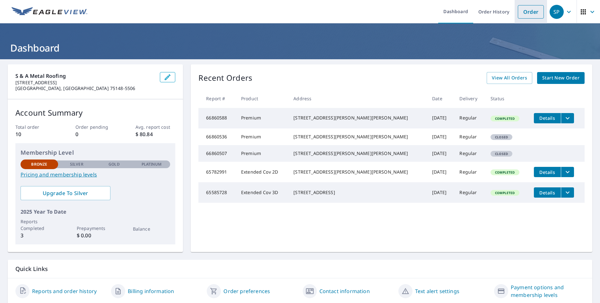  What do you see at coordinates (39, 225) in the screenshot?
I see `p: Reports Completed` at bounding box center [39, 225].